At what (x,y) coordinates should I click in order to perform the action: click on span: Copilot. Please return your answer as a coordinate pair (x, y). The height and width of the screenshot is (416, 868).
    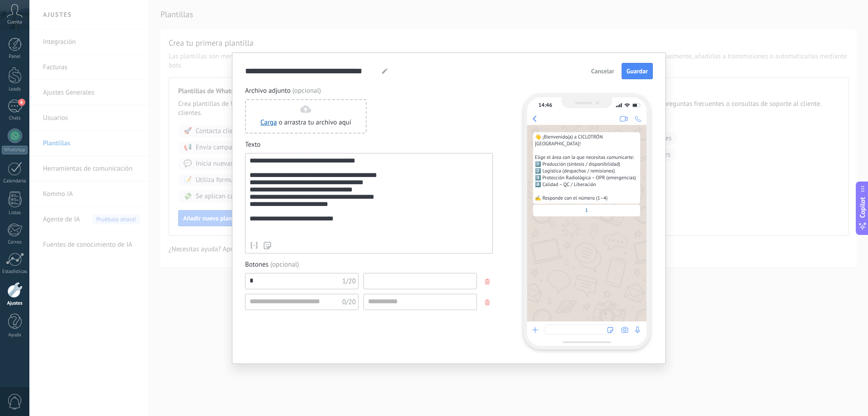
    Looking at the image, I should click on (863, 208).